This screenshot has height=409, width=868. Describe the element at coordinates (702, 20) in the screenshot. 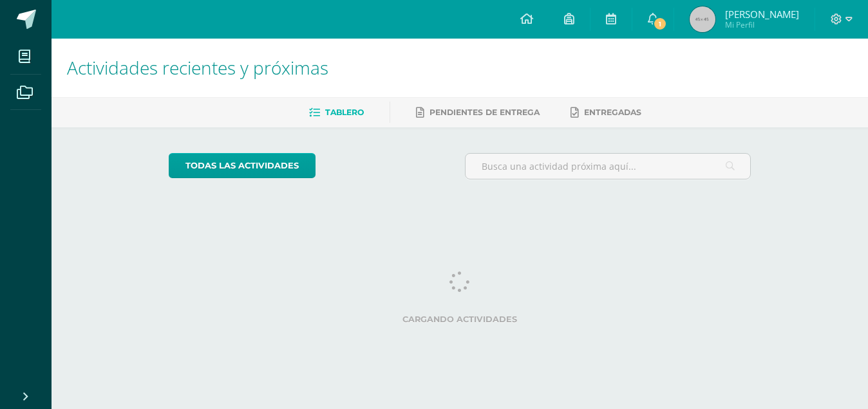

I see `img: 45x45` at that location.